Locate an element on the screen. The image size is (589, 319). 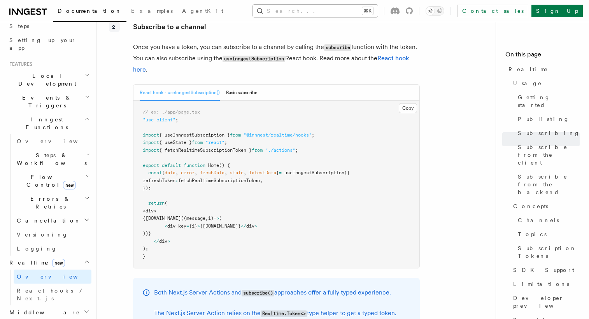
span: Channels is located at coordinates (539, 220).